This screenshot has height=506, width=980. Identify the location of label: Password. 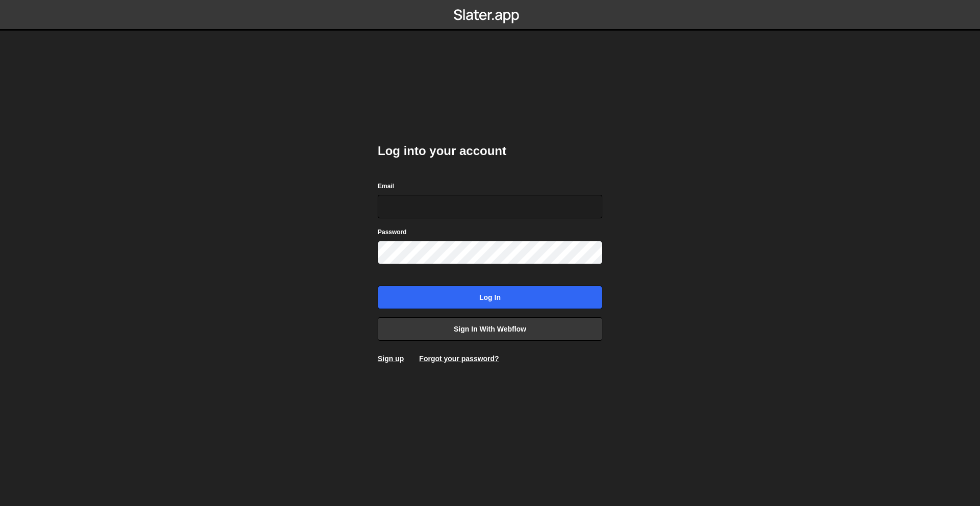
(392, 232).